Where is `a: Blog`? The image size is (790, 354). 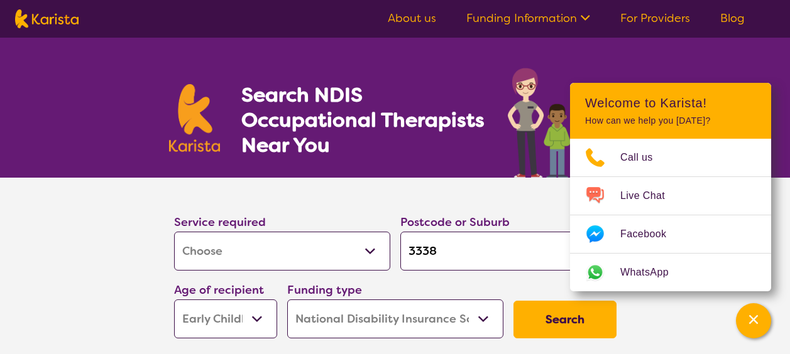 a: Blog is located at coordinates (732, 18).